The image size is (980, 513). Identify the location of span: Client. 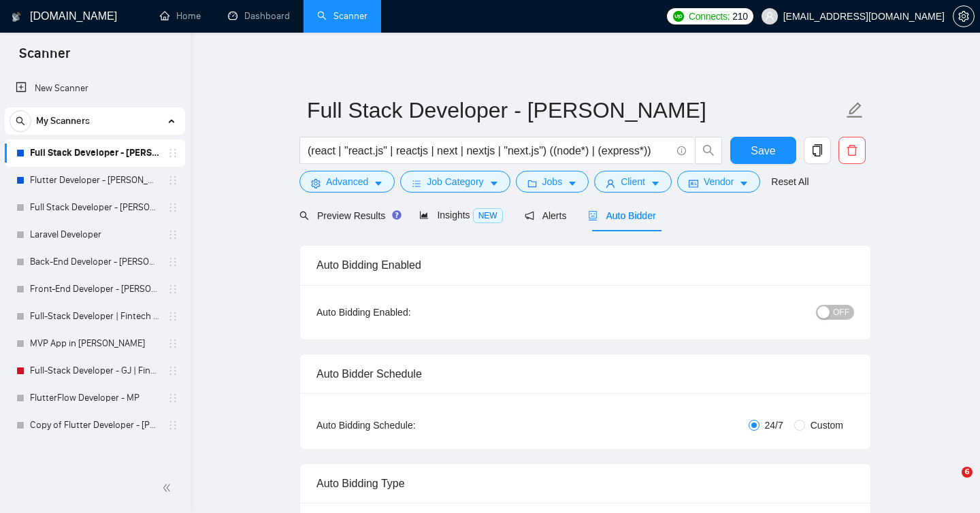
(633, 181).